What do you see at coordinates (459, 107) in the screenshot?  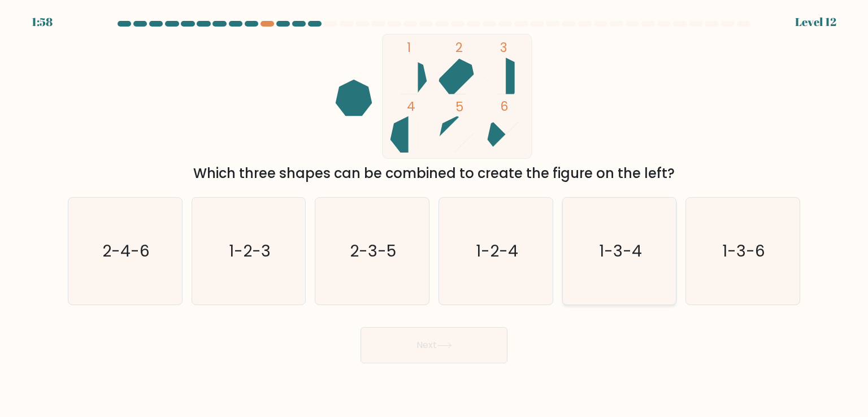 I see `tspan: 5` at bounding box center [459, 107].